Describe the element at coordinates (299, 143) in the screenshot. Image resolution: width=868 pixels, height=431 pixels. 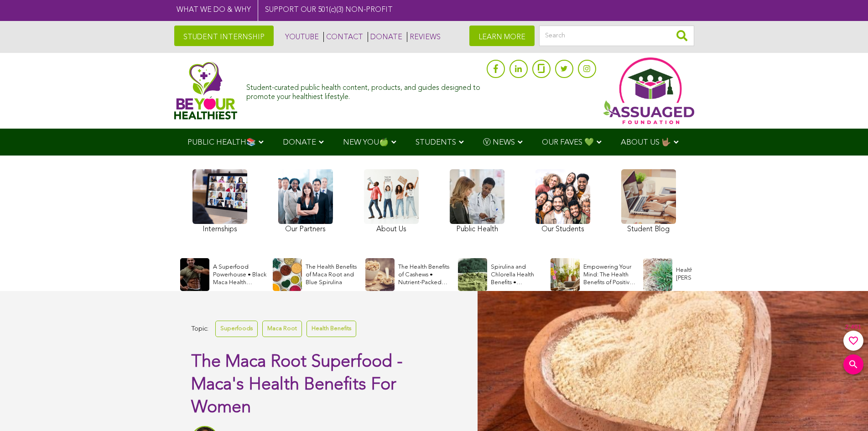
I see `span: DONATE` at that location.